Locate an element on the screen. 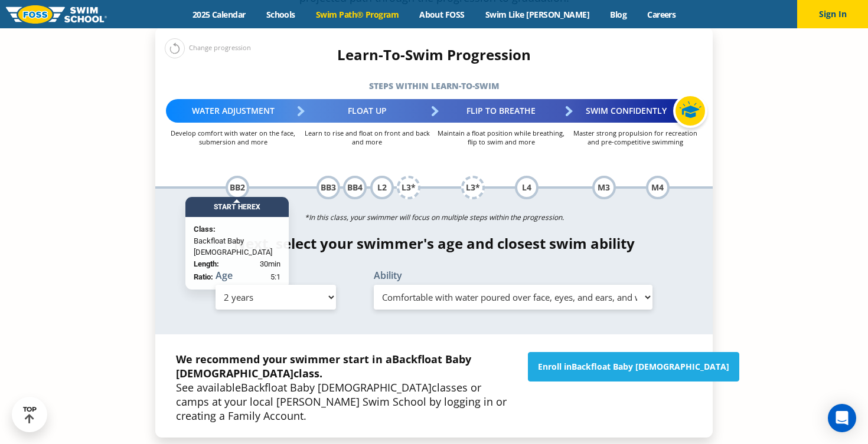  strong: Class: is located at coordinates (204, 229).